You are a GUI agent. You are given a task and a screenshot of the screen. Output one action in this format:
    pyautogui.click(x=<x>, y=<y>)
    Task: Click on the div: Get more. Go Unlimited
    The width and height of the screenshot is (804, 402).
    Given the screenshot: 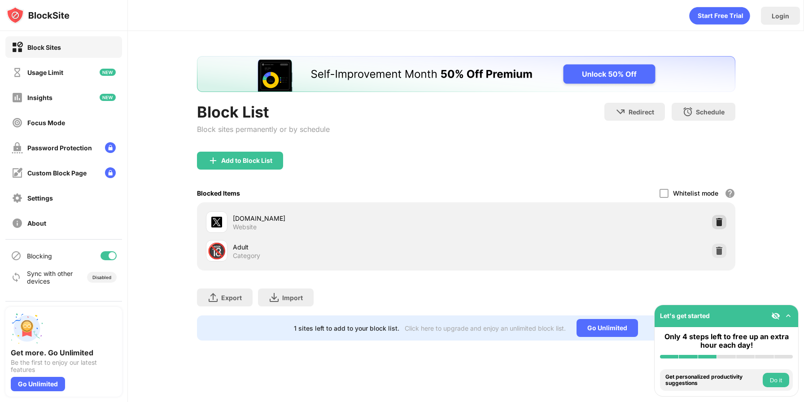 What is the action you would take?
    pyautogui.click(x=64, y=353)
    